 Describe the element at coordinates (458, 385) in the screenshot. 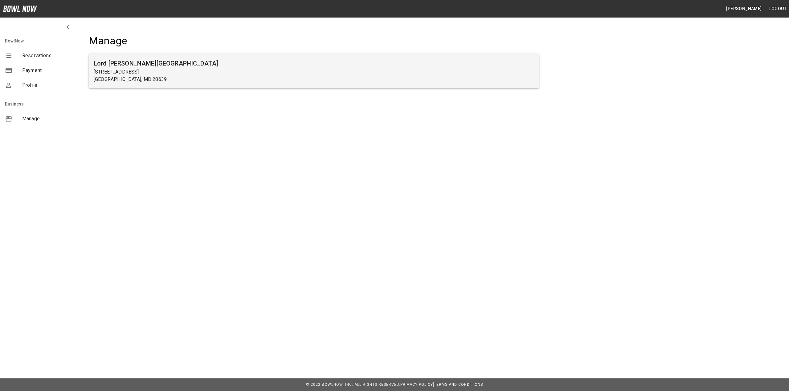

I see `a: Terms and Conditions` at that location.